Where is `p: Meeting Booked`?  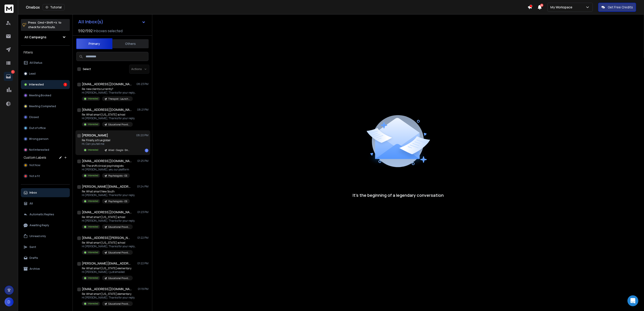
p: Meeting Booked is located at coordinates (40, 95).